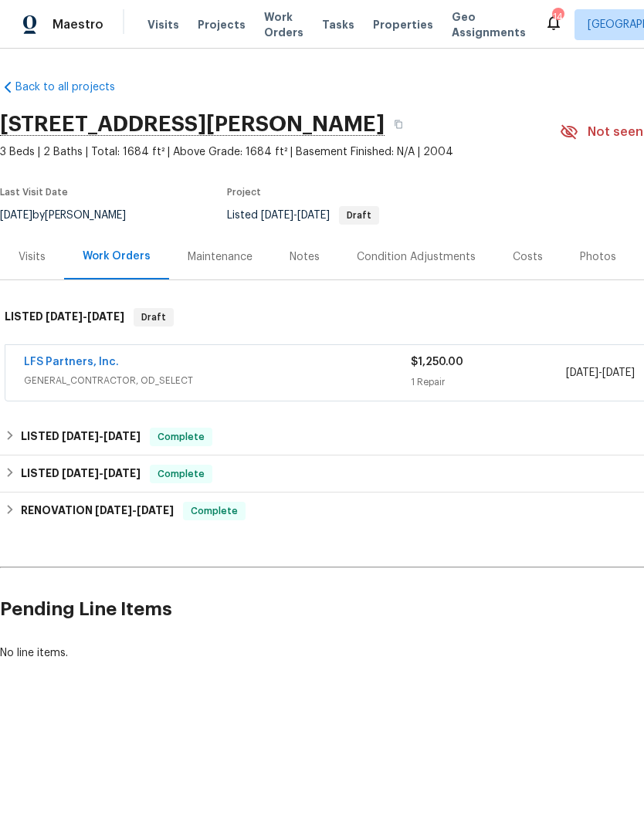 The image size is (644, 826). I want to click on div: Notes, so click(304, 257).